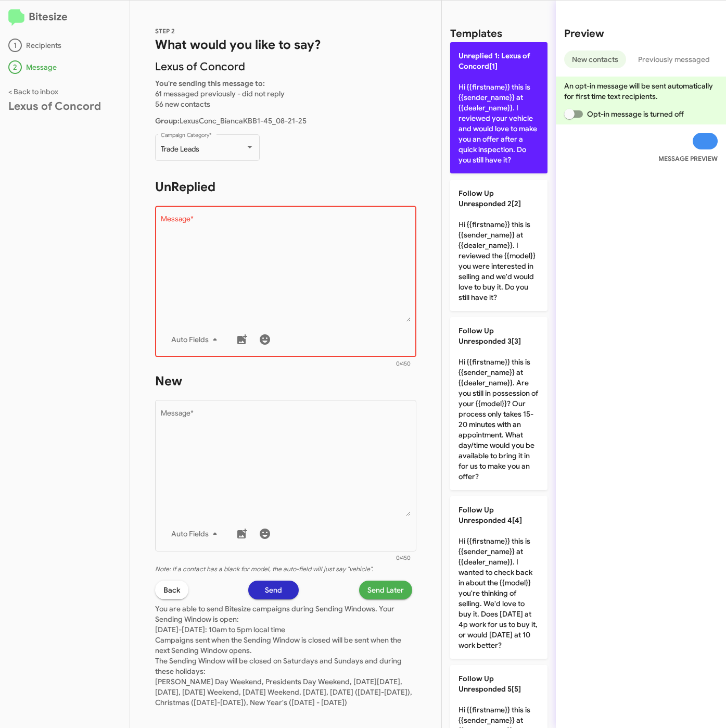 This screenshot has width=726, height=728. Describe the element at coordinates (34, 91) in the screenshot. I see `a: < Back to inbox` at that location.